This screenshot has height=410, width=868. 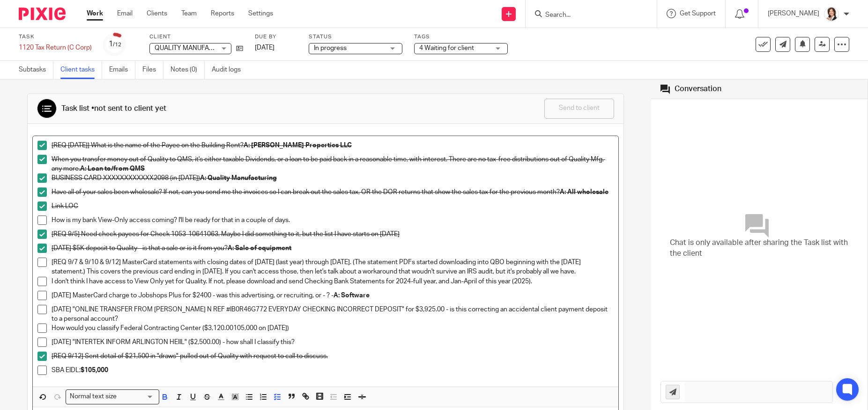 I want to click on p: Have all of your sales been wholesale? If not, can you send me the invoices so I can break out th..., so click(x=333, y=192).